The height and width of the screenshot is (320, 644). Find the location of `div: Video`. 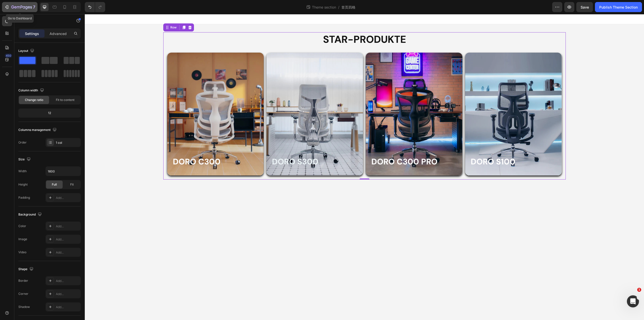

div: Video is located at coordinates (22, 252).